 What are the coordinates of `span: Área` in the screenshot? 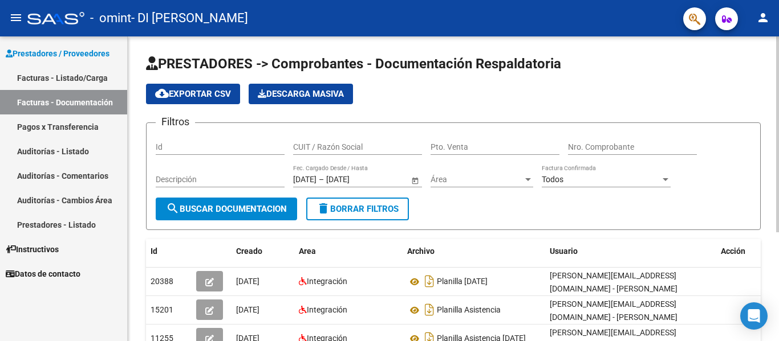 It's located at (477, 180).